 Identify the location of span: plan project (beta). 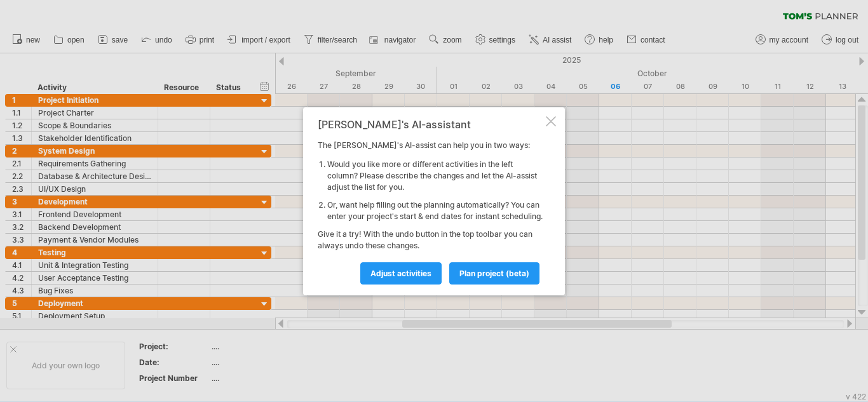
(495, 273).